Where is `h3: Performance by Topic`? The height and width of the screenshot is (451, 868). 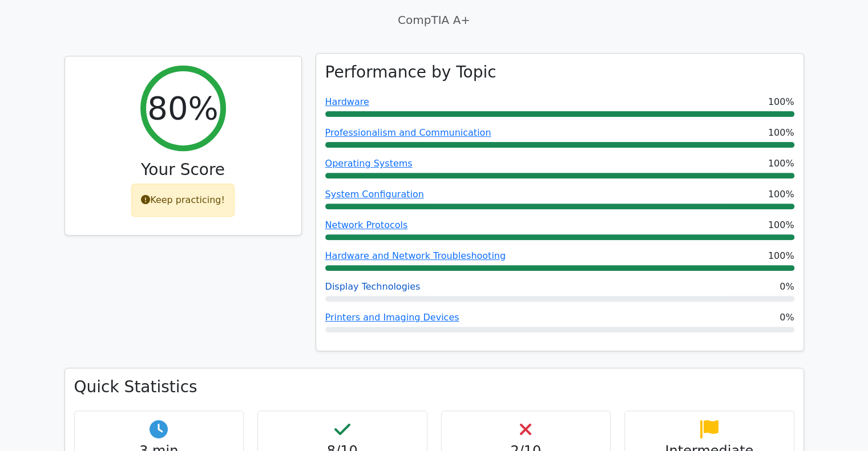
h3: Performance by Topic is located at coordinates (410, 72).